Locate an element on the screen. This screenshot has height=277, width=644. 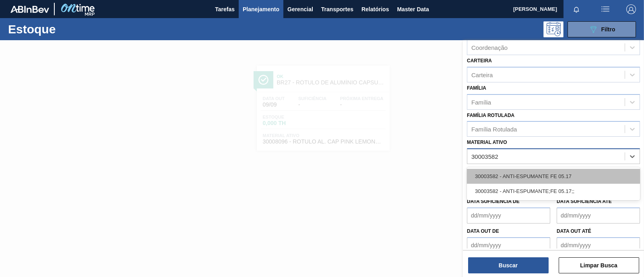
img: Logout is located at coordinates (631, 9).